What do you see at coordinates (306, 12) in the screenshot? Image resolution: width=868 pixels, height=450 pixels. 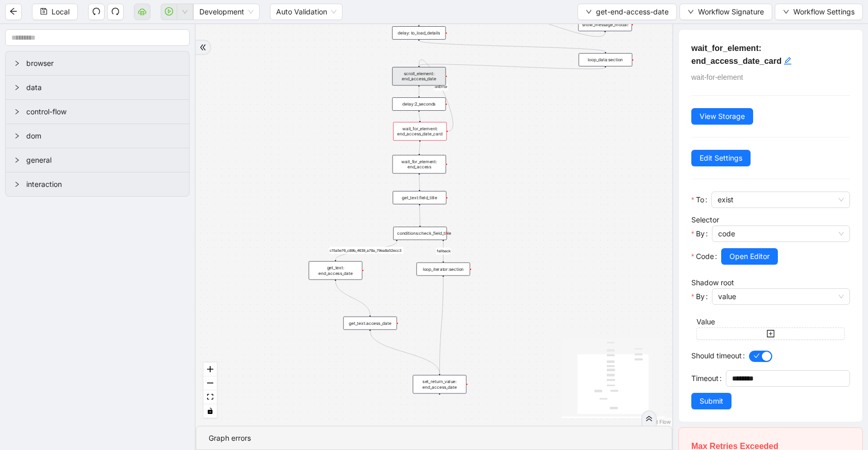 I see `span: Auto Validation` at bounding box center [306, 12].